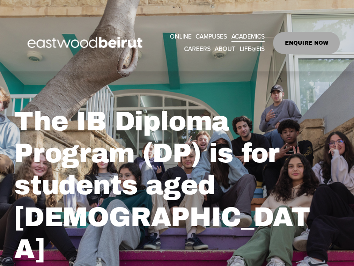  I want to click on span: ACADEMICS, so click(248, 36).